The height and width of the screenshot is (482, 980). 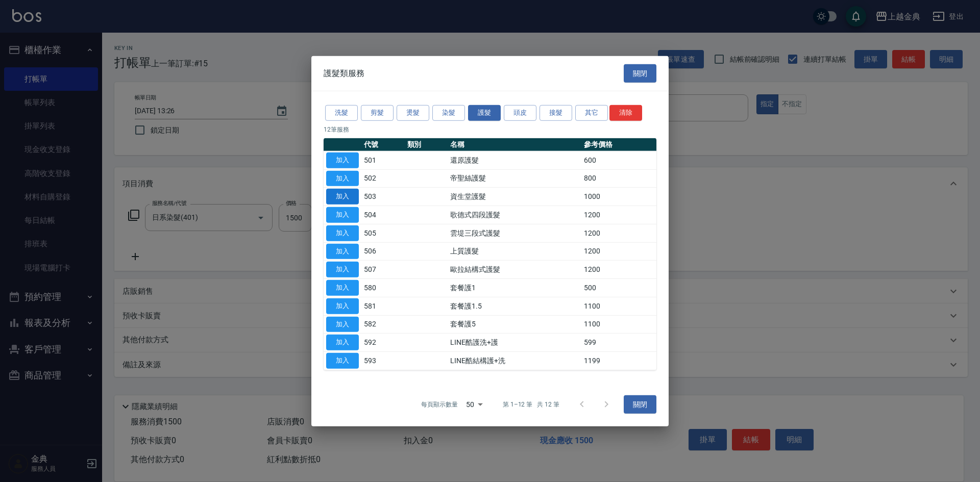 What do you see at coordinates (383, 361) in the screenshot?
I see `td: 593` at bounding box center [383, 361].